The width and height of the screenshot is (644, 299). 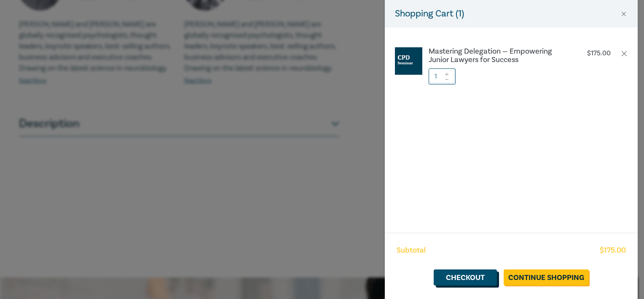 What do you see at coordinates (442, 76) in the screenshot?
I see `input: 1` at bounding box center [442, 76].